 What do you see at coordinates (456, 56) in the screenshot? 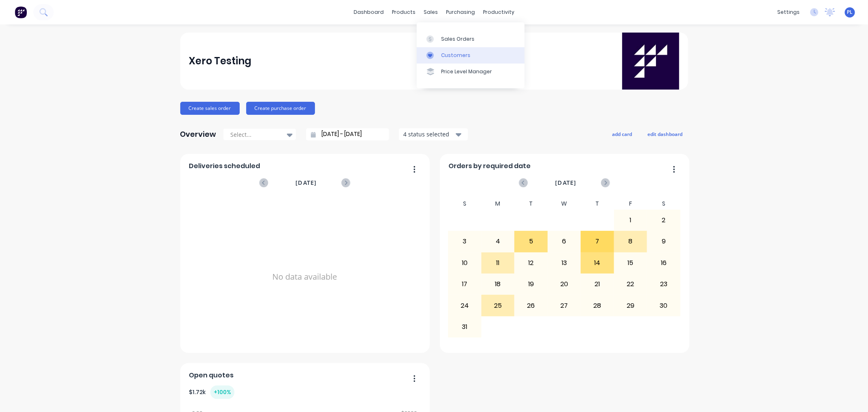
I see `div: Customers` at bounding box center [456, 56].